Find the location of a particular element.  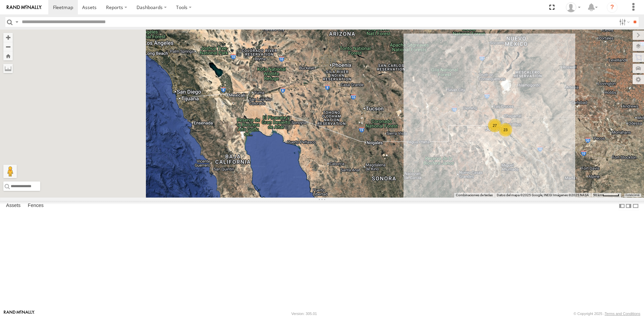

div: © Copyright 2025 - is located at coordinates (607, 314).